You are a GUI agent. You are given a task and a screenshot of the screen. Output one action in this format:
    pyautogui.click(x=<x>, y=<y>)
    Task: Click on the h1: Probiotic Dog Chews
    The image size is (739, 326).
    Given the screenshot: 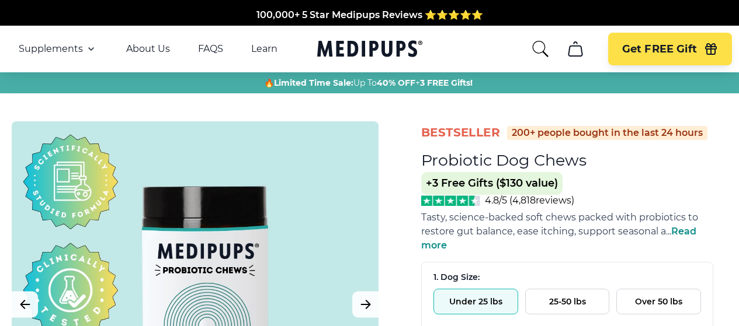 What is the action you would take?
    pyautogui.click(x=503, y=160)
    